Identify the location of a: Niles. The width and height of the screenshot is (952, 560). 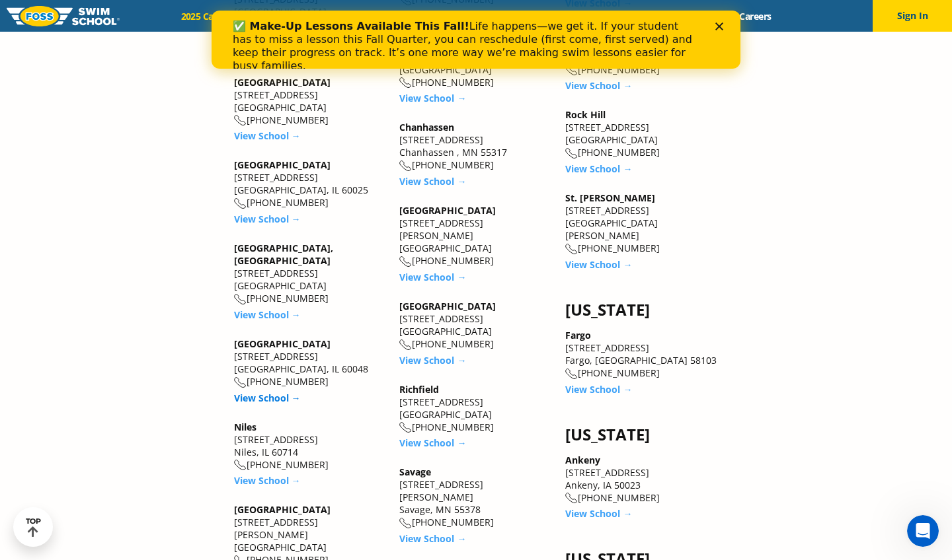
(245, 427).